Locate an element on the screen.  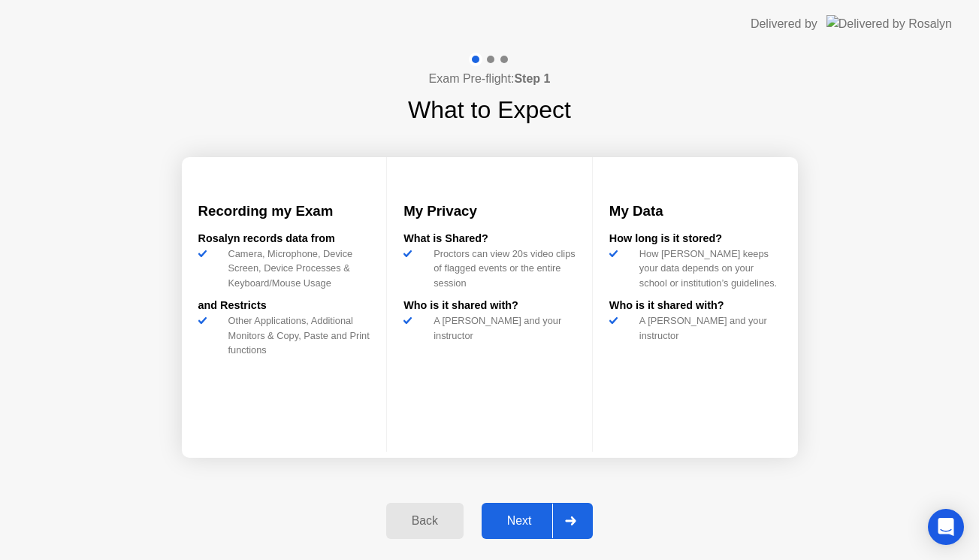
div: and Restricts is located at coordinates (284, 306).